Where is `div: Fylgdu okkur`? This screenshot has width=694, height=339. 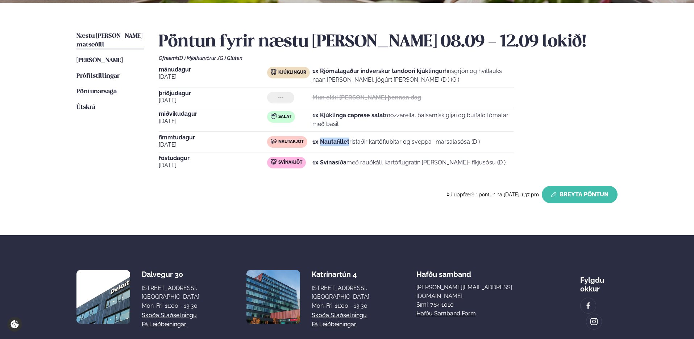
div: Fylgdu okkur is located at coordinates (599, 281).